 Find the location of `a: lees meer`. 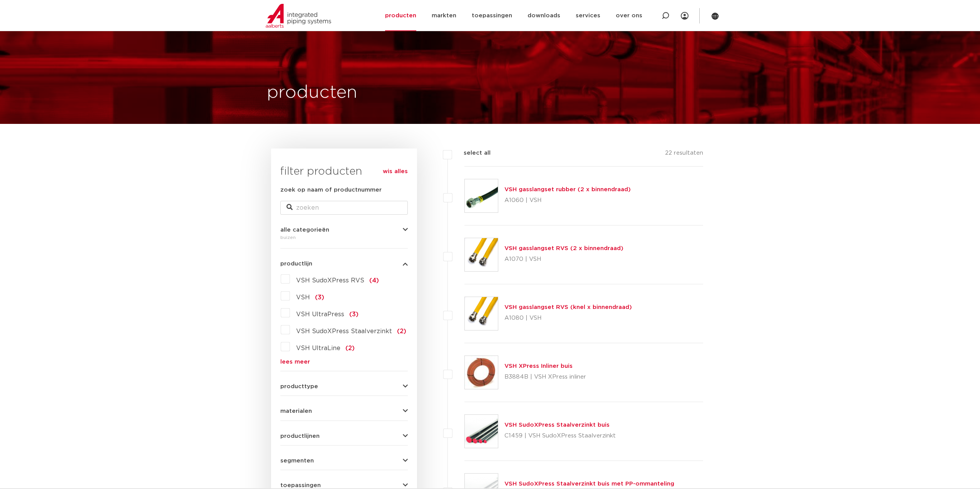

a: lees meer is located at coordinates (343, 362).